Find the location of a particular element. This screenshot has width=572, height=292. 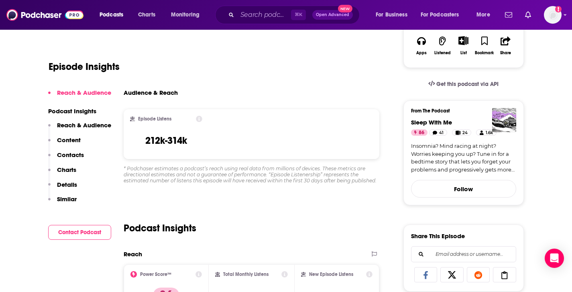

img: Podchaser - Follow, Share and Rate Podcasts is located at coordinates (45, 15).